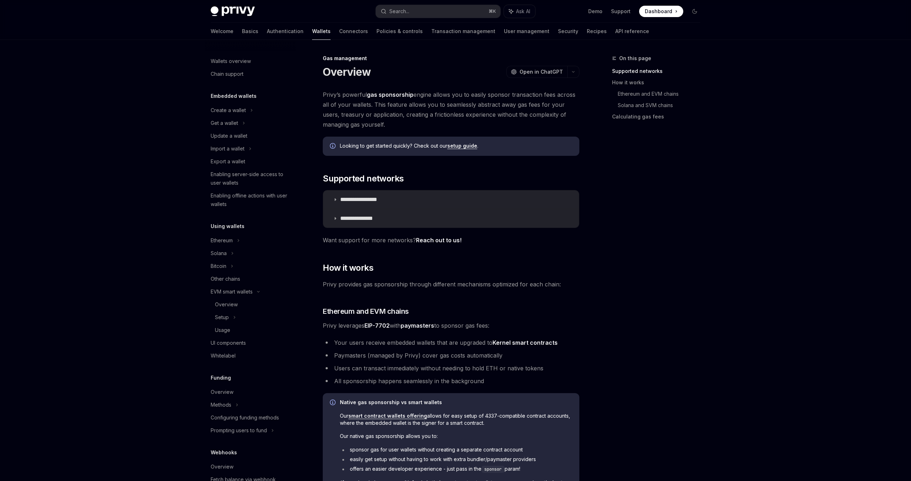  I want to click on span: Privy leverages with to sponsor gas fees:, so click(451, 326).